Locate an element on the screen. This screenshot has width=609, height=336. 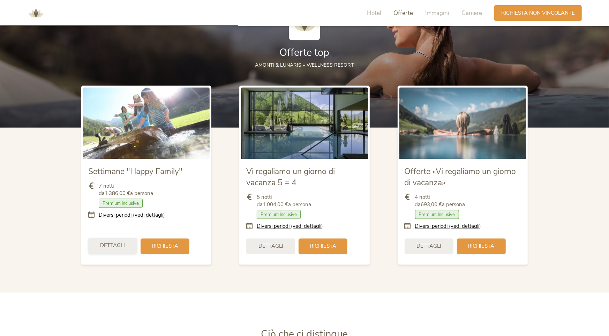
b: 693,00 € is located at coordinates (432, 205).